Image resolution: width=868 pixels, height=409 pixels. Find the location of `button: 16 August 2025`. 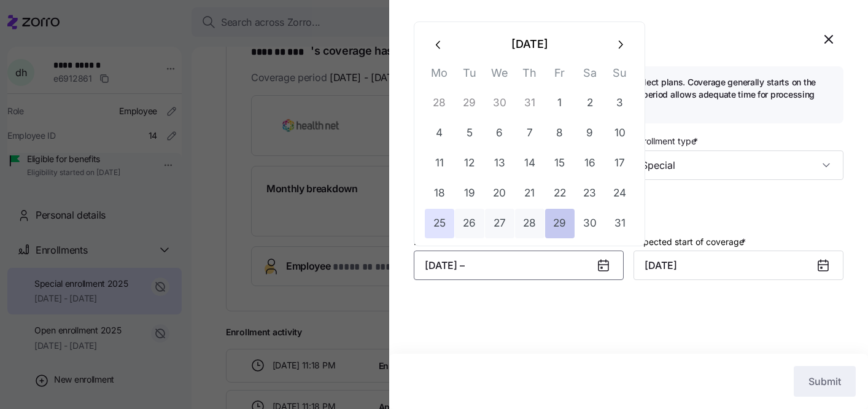

button: 16 August 2025 is located at coordinates (590, 163).